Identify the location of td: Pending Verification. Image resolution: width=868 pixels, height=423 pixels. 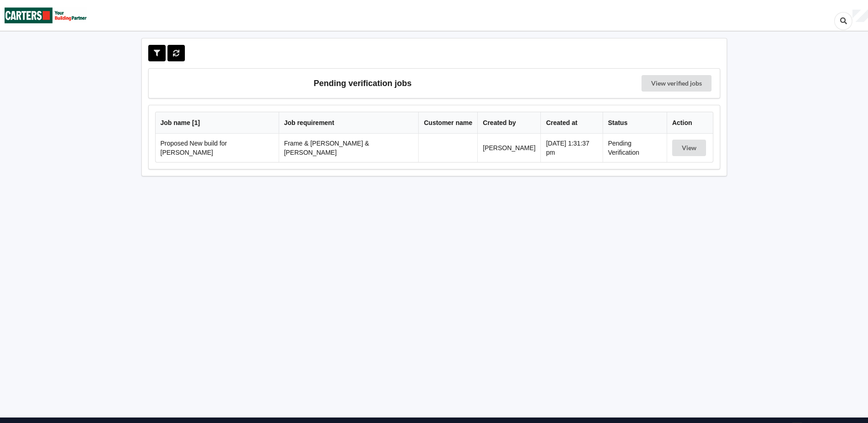
(635, 148).